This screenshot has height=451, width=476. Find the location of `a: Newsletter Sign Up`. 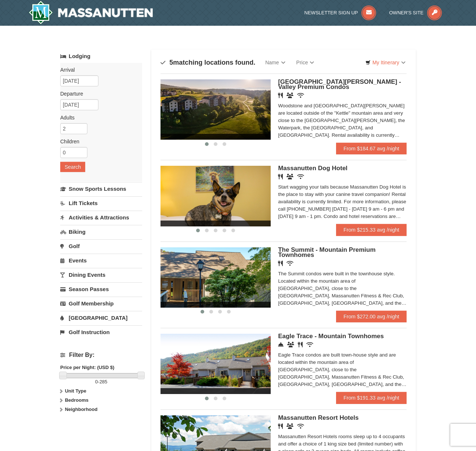

a: Newsletter Sign Up is located at coordinates (341, 12).